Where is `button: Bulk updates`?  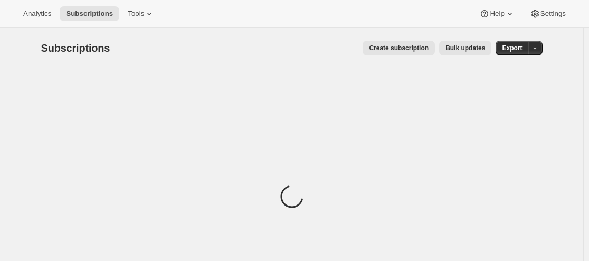
button: Bulk updates is located at coordinates (465, 48).